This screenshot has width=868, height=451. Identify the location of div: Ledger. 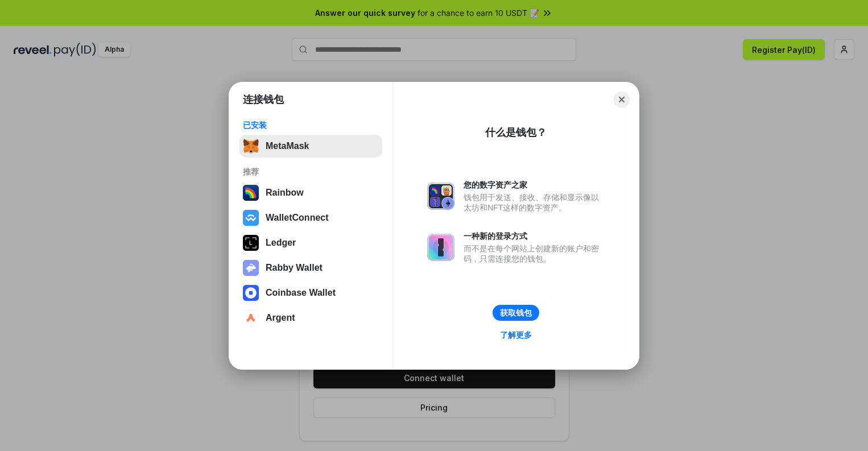
(281, 243).